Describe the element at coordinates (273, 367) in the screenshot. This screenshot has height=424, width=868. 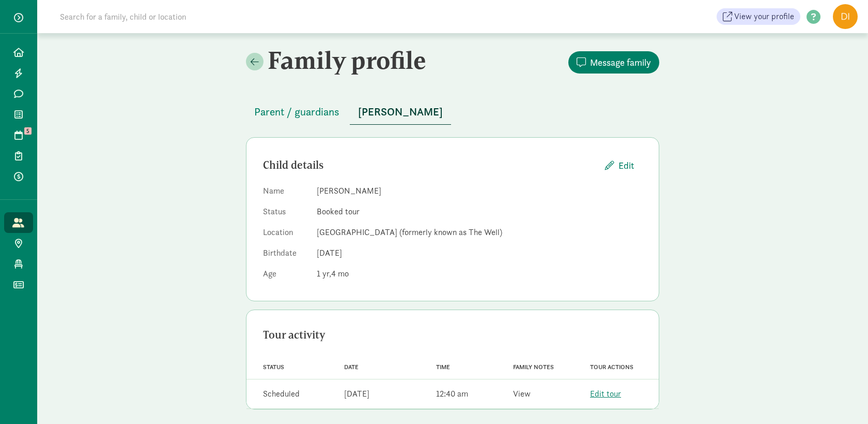
I see `span: Status` at that location.